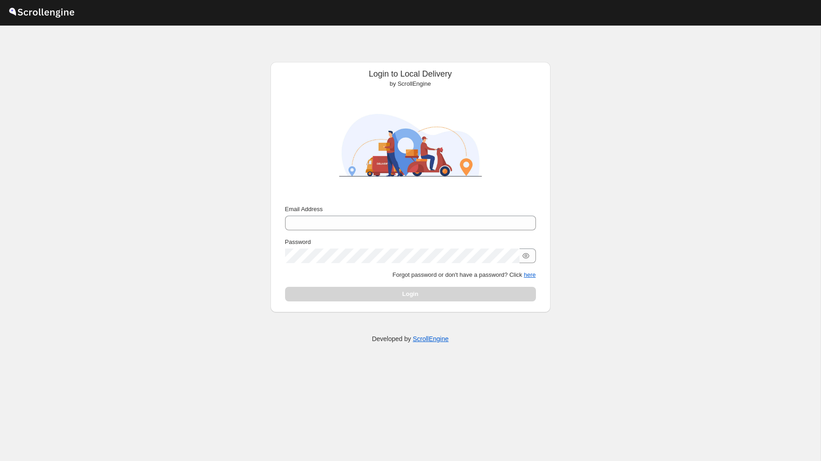 The image size is (821, 461). I want to click on img: ScrollEngine, so click(410, 145).